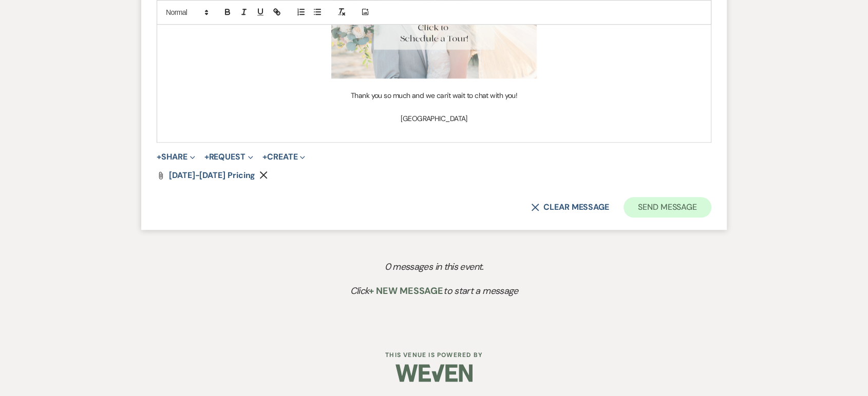 This screenshot has width=868, height=396. Describe the element at coordinates (667, 207) in the screenshot. I see `button: Send Message` at that location.